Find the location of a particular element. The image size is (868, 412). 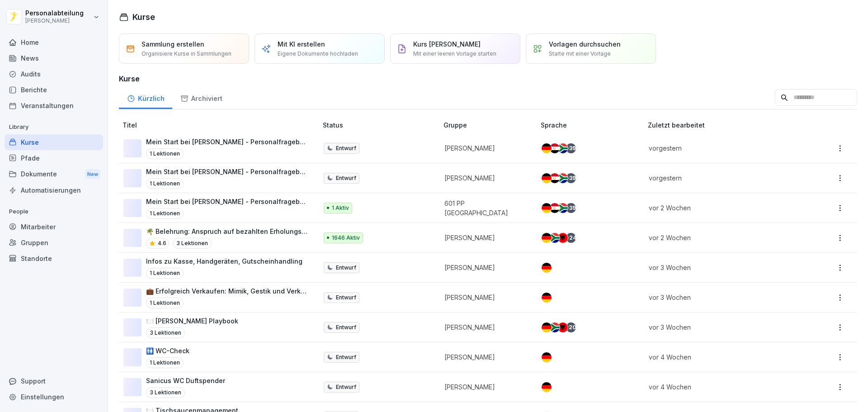

p: Starte mit einer Vorlage is located at coordinates (580, 54).